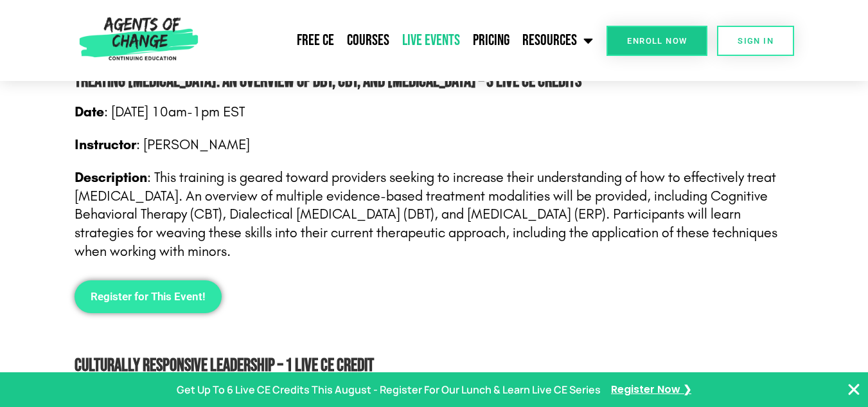 The height and width of the screenshot is (407, 868). I want to click on span: Register Now ❯, so click(651, 389).